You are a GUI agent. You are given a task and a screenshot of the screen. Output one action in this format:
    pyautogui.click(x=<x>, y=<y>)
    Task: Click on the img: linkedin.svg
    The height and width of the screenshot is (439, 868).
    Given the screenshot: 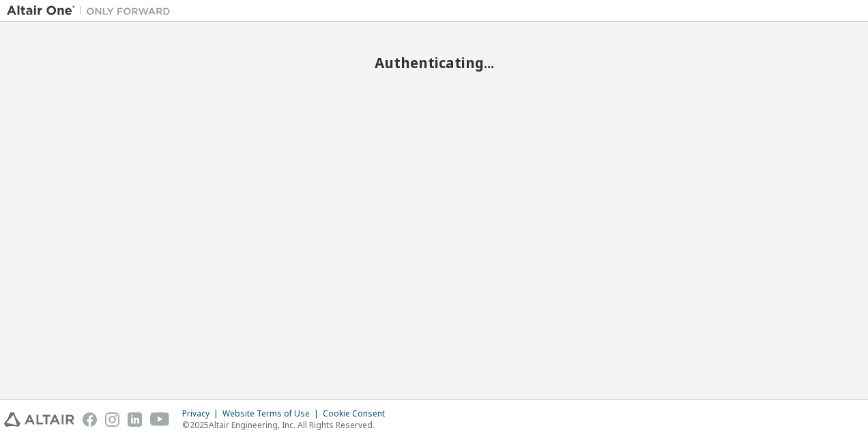 What is the action you would take?
    pyautogui.click(x=134, y=420)
    